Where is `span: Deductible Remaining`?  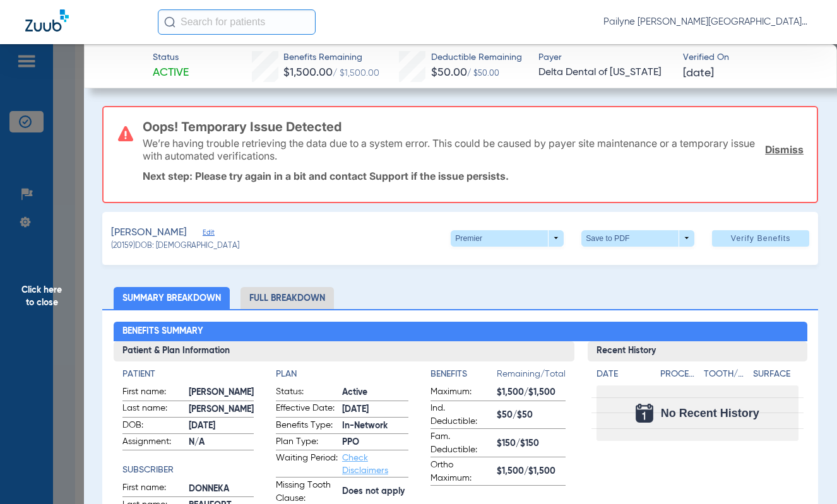
span: Deductible Remaining is located at coordinates (477, 58).